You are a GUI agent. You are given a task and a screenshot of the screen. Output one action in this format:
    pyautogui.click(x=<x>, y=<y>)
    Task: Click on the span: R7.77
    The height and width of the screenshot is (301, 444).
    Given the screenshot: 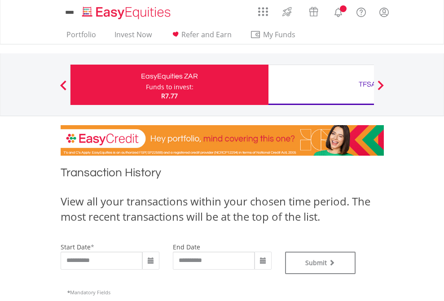 What is the action you would take?
    pyautogui.click(x=169, y=96)
    